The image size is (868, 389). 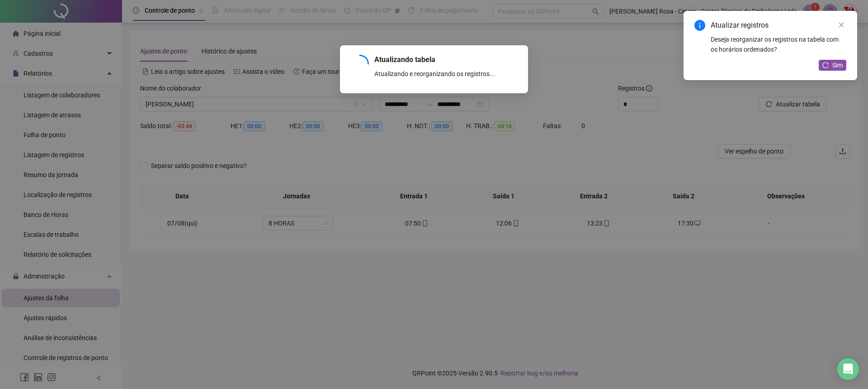 What do you see at coordinates (360, 64) in the screenshot?
I see `span: loading` at bounding box center [360, 64].